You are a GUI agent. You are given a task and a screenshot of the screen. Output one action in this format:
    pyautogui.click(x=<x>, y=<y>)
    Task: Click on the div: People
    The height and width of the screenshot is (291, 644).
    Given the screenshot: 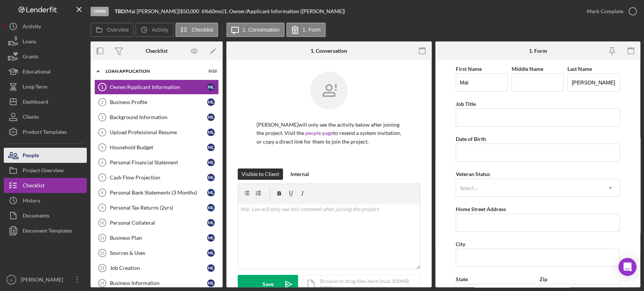 What is the action you would take?
    pyautogui.click(x=30, y=156)
    